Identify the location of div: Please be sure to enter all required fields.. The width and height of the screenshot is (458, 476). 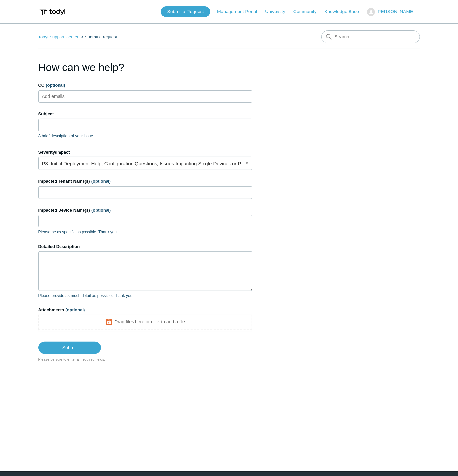
(145, 359).